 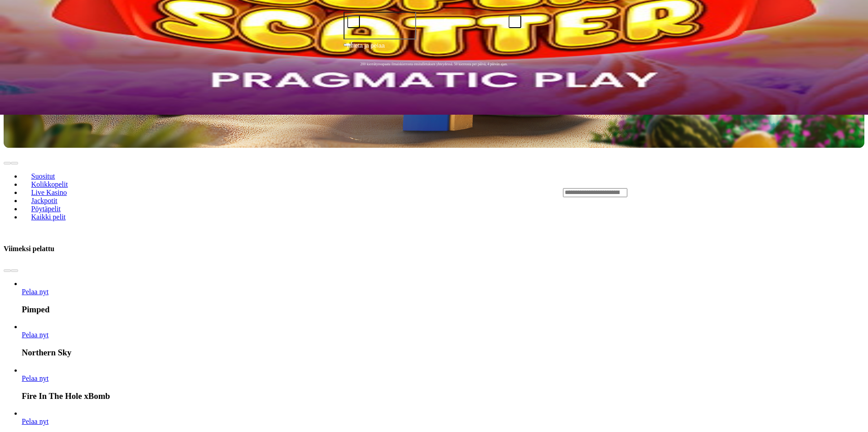 I want to click on span: Jackpotit, so click(x=45, y=200).